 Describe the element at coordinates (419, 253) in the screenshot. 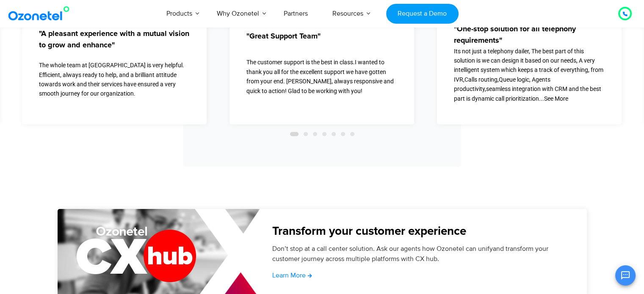

I see `p: Don’t stop at a call center solution. Ask our agents how Ozonetel can unifyand transform your cus...` at that location.